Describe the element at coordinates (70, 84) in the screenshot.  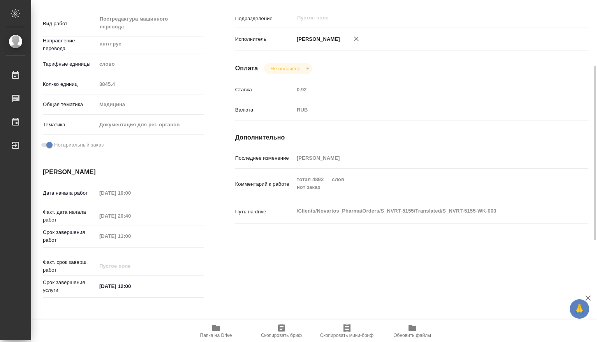
I see `p: Кол-во единиц` at that location.